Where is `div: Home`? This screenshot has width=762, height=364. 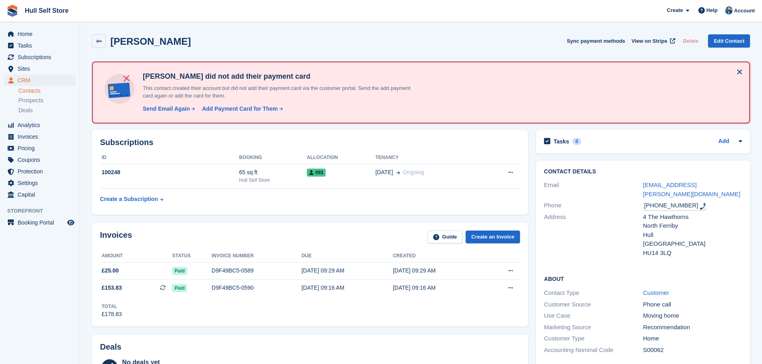 div: Home is located at coordinates (693, 339).